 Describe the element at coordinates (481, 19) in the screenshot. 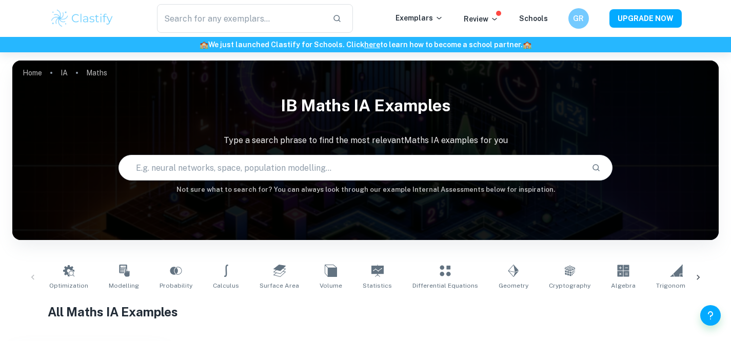

I see `p: Review` at that location.